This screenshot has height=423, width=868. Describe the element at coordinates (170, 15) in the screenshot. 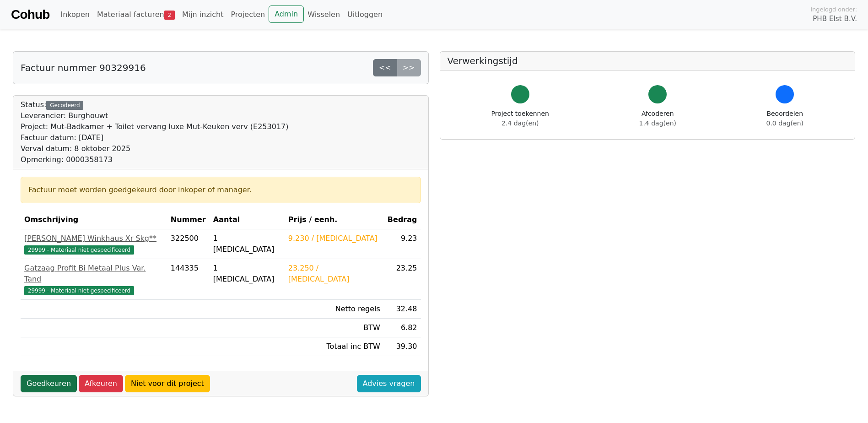

I see `span: 2` at that location.